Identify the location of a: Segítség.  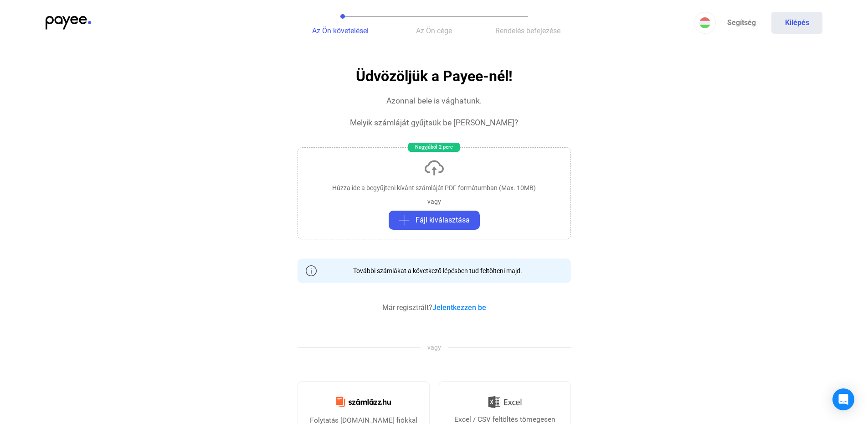
(742, 23).